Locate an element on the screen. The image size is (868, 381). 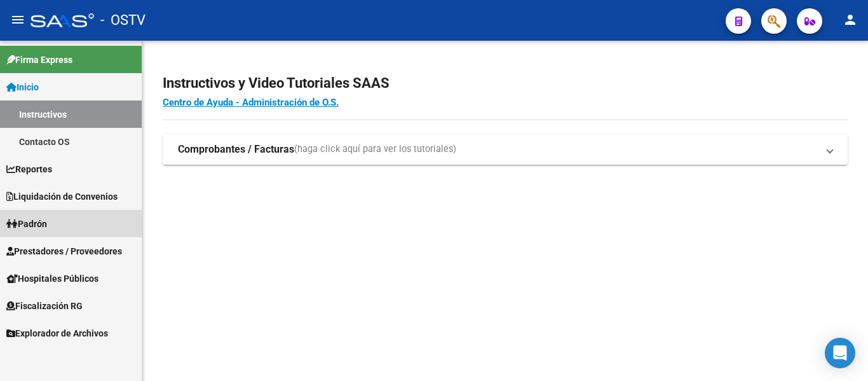
span: Firma Express is located at coordinates (40, 60).